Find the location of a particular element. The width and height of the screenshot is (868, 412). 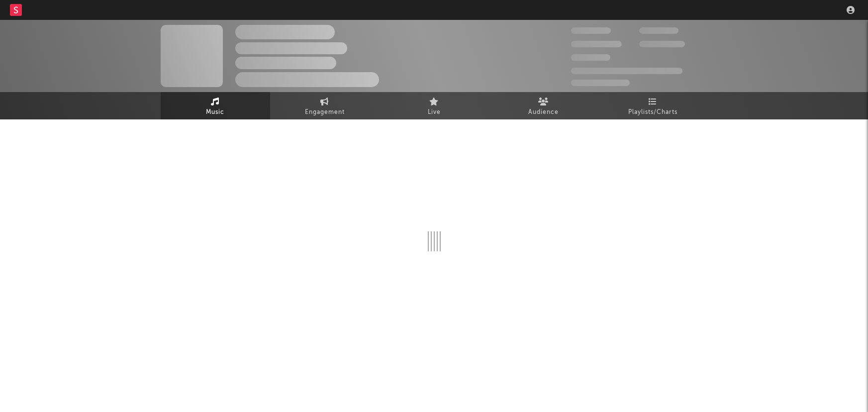

span: Audience is located at coordinates (544, 112).